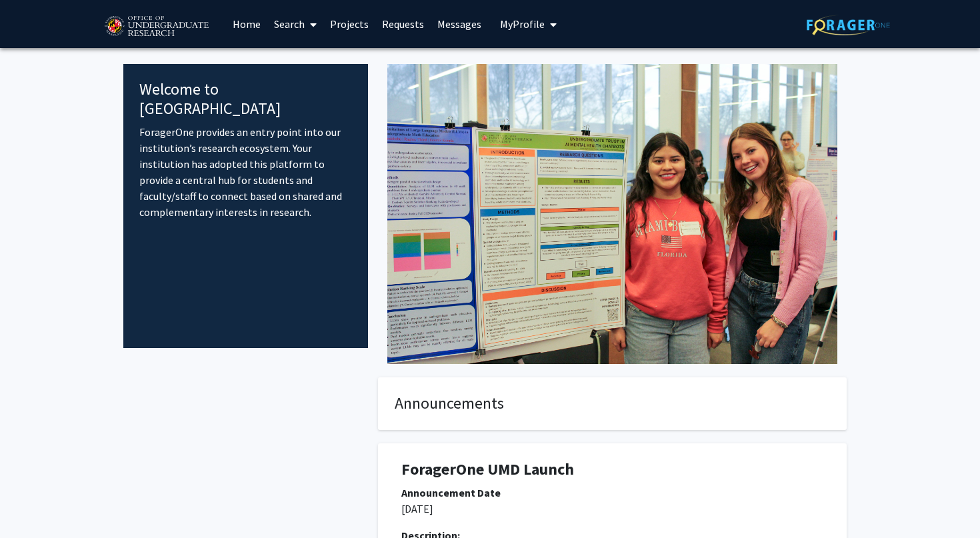 This screenshot has height=538, width=980. I want to click on img: ForagerOne Logo, so click(847, 25).